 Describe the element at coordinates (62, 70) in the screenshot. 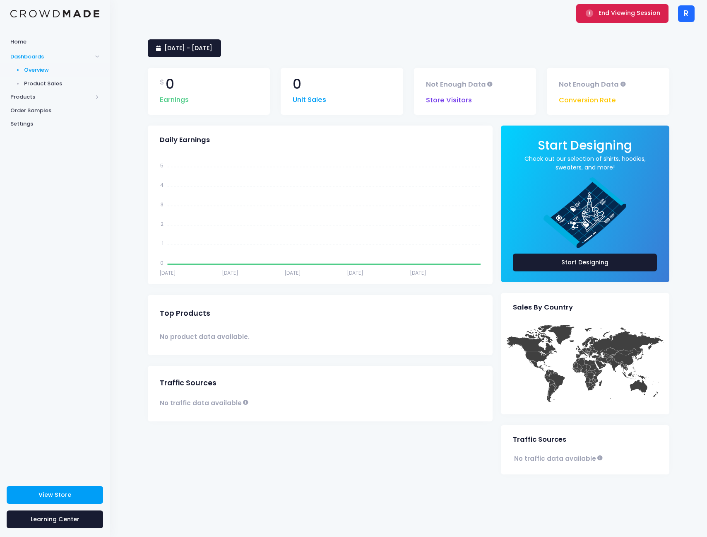

I see `span: Overview` at that location.